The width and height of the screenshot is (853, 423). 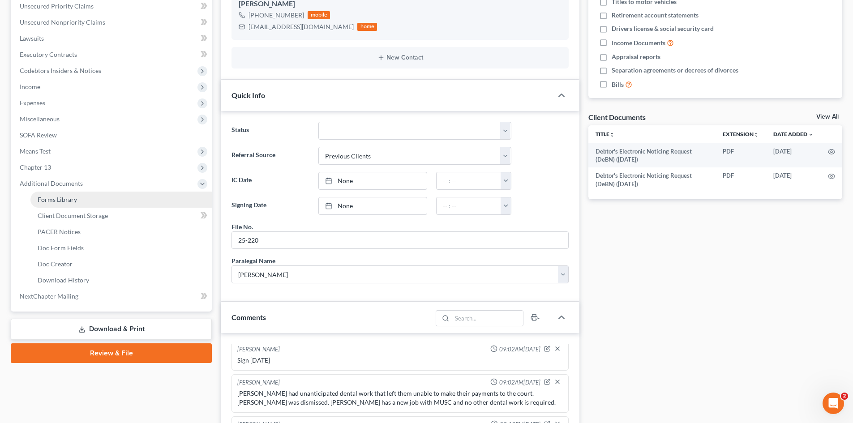 What do you see at coordinates (740, 134) in the screenshot?
I see `a: Extensionunfold_more` at bounding box center [740, 134].